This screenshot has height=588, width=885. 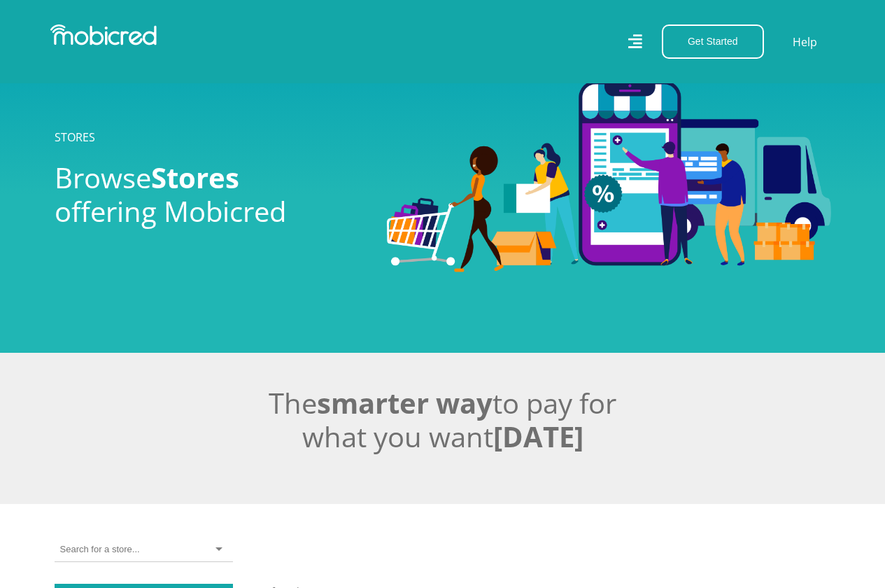 What do you see at coordinates (209, 195) in the screenshot?
I see `h2: Browse offering Mobicred` at bounding box center [209, 195].